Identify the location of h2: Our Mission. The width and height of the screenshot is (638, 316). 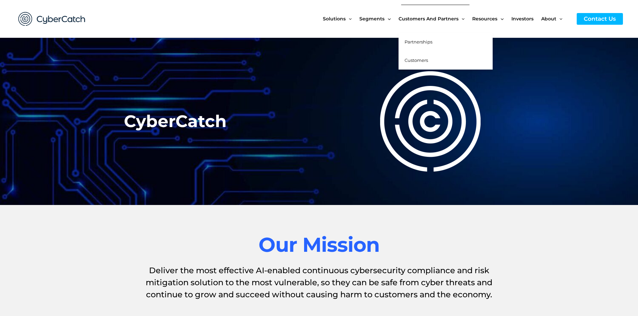
(319, 245).